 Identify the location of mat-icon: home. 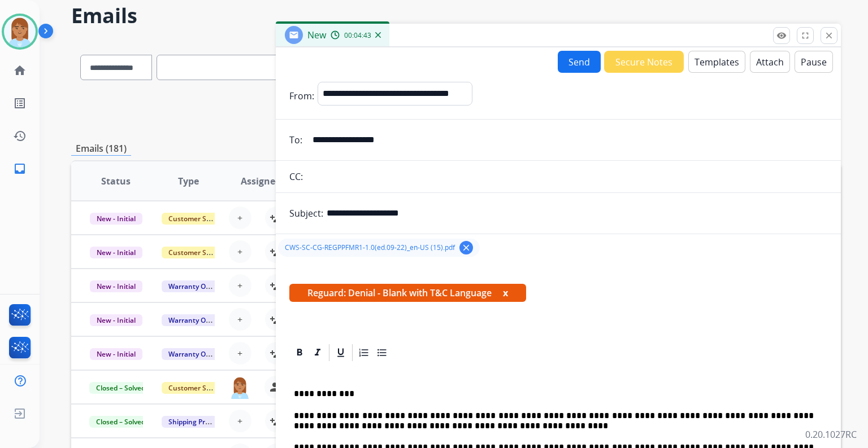
(20, 70).